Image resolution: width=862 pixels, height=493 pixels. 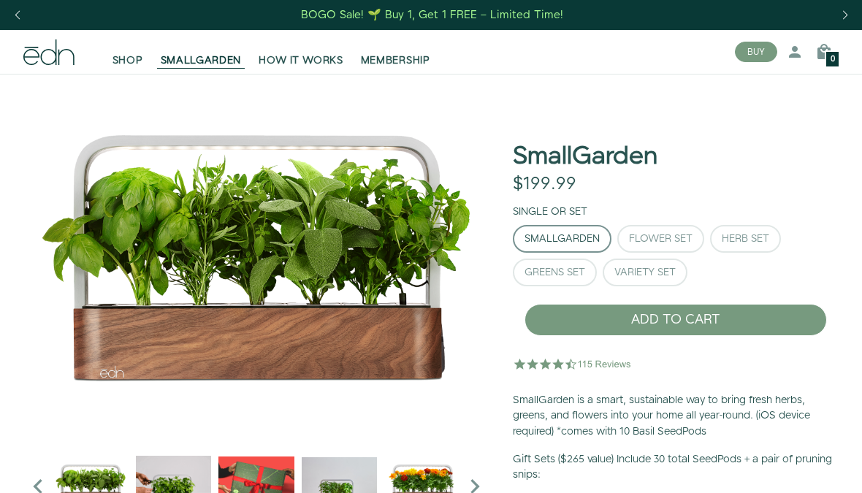 I want to click on span: MEMBERSHIP, so click(x=395, y=61).